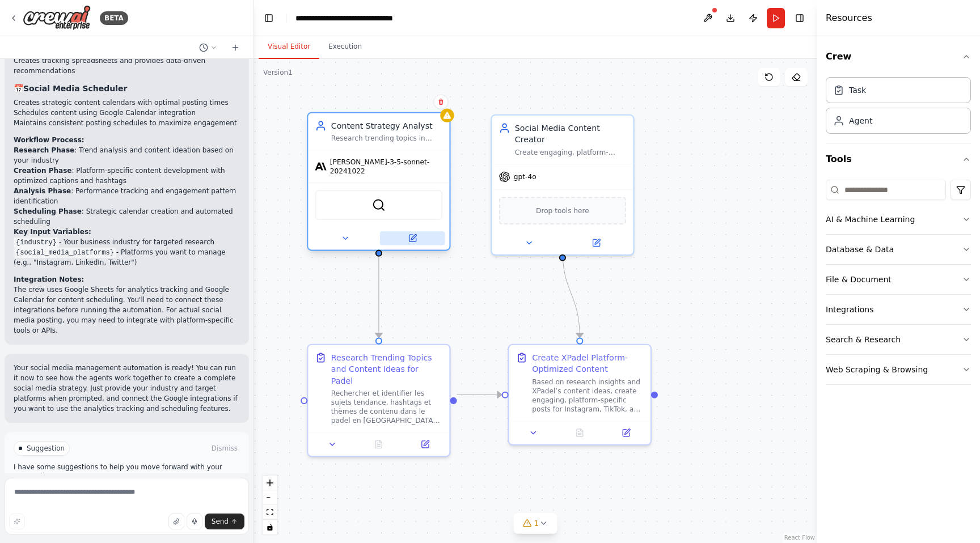  What do you see at coordinates (588, 363) in the screenshot?
I see `div: Create XPadel Platform-Optimized Content` at bounding box center [588, 363].